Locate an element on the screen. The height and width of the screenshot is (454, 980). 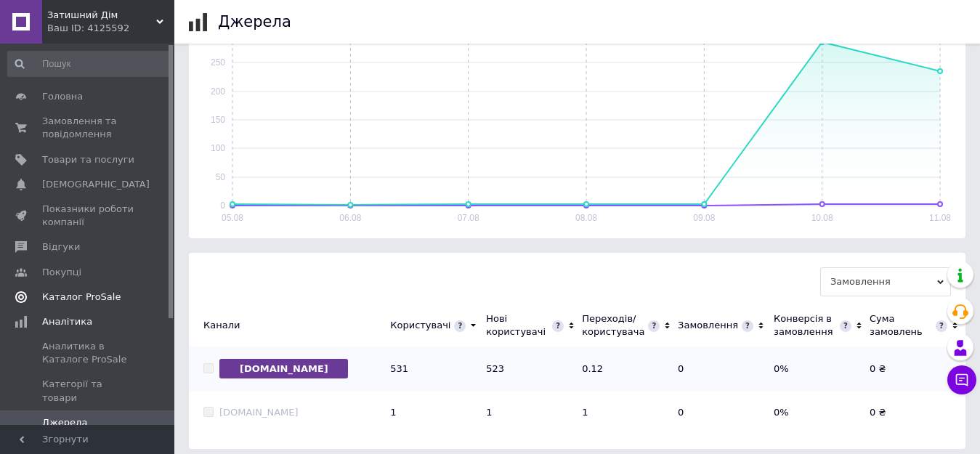
text: 150 is located at coordinates (218, 120).